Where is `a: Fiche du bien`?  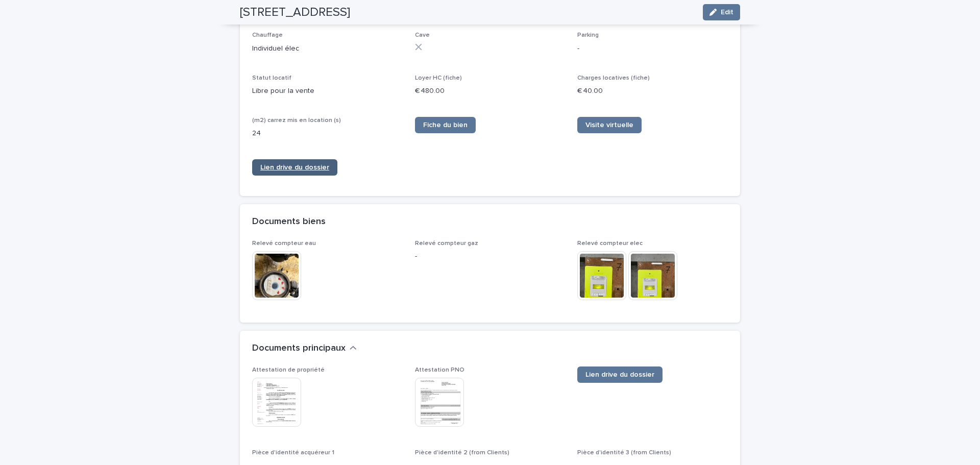 a: Fiche du bien is located at coordinates (445, 125).